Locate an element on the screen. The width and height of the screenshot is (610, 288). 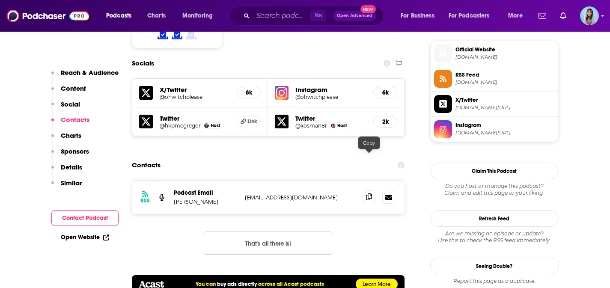
button: Show profile menu is located at coordinates (589, 16).